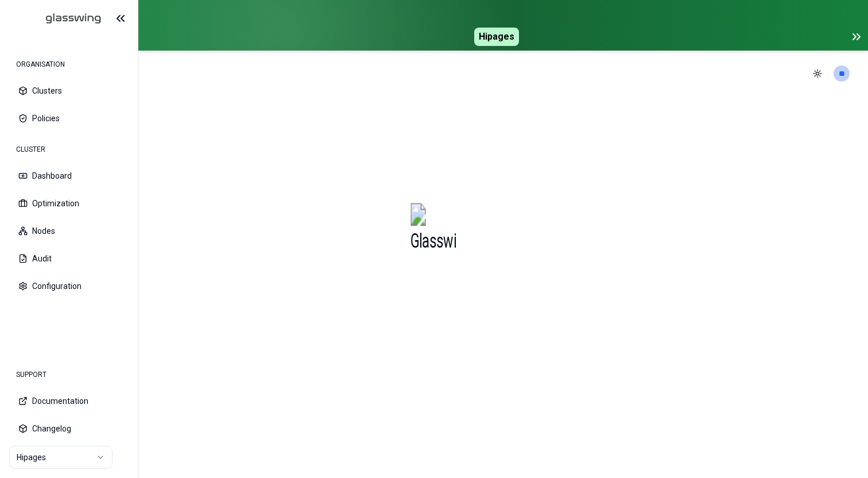  I want to click on button: Audit, so click(69, 258).